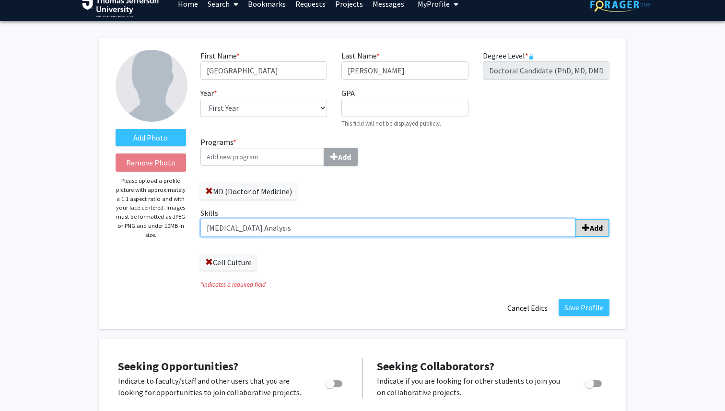 The width and height of the screenshot is (725, 411). Describe the element at coordinates (299, 151) in the screenshot. I see `label: Programs` at that location.